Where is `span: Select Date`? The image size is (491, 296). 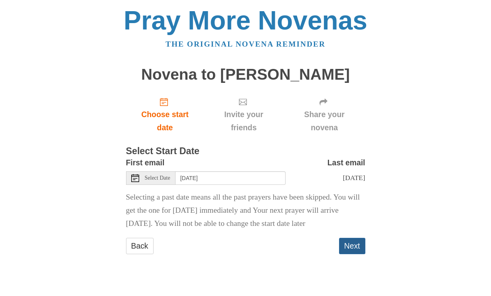
span: Select Date is located at coordinates (158, 178).